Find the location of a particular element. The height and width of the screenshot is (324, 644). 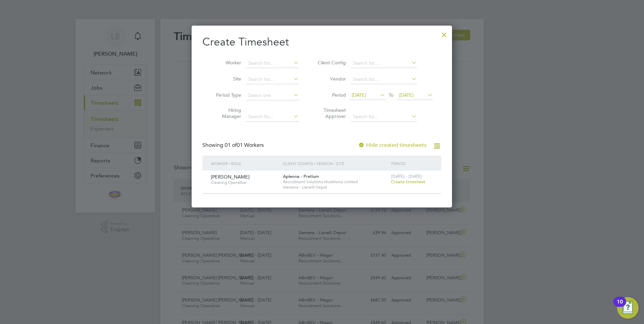

label: Hiring Manager is located at coordinates (226, 113).